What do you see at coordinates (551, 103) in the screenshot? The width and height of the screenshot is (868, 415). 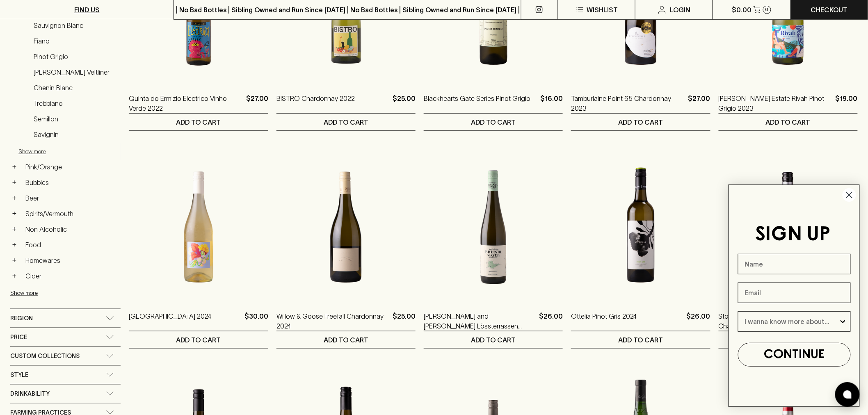 I see `p: $16.00` at bounding box center [551, 103].